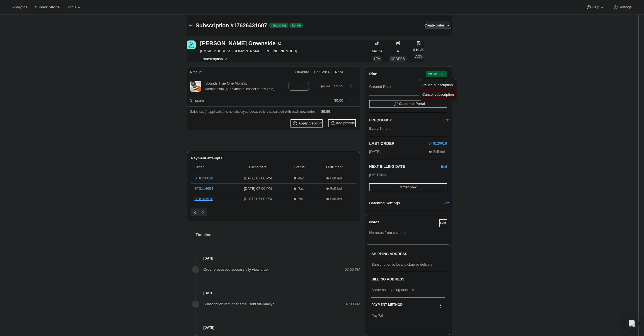 The image size is (644, 336). I want to click on span: $10.39, so click(419, 50).